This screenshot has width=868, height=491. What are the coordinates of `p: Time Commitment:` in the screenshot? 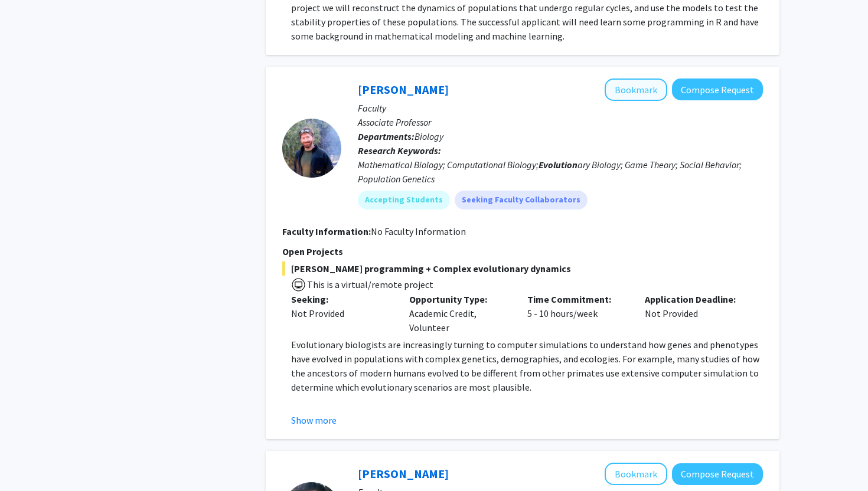 It's located at (577, 299).